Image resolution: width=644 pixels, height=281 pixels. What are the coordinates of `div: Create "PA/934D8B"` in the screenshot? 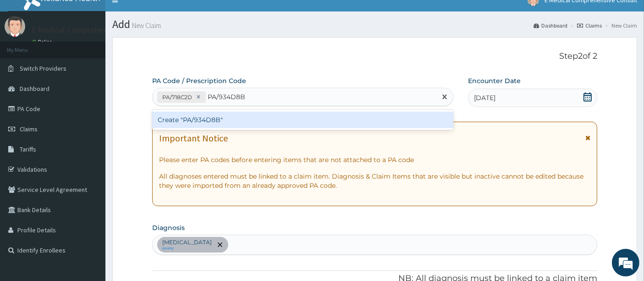 It's located at (303, 120).